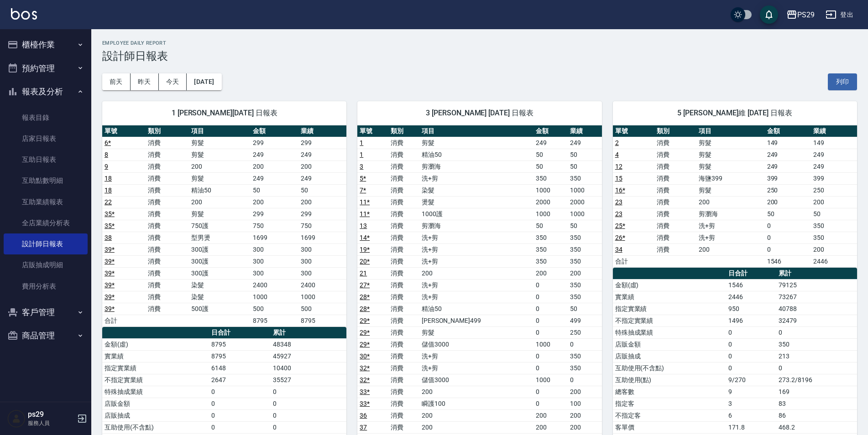 The image size is (868, 435). I want to click on th: 項目, so click(220, 132).